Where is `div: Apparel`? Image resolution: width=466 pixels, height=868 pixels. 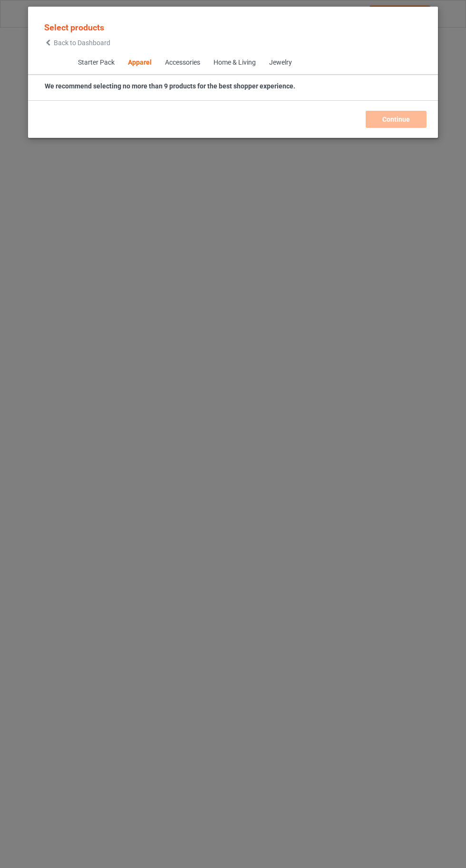
div: Apparel is located at coordinates (139, 63).